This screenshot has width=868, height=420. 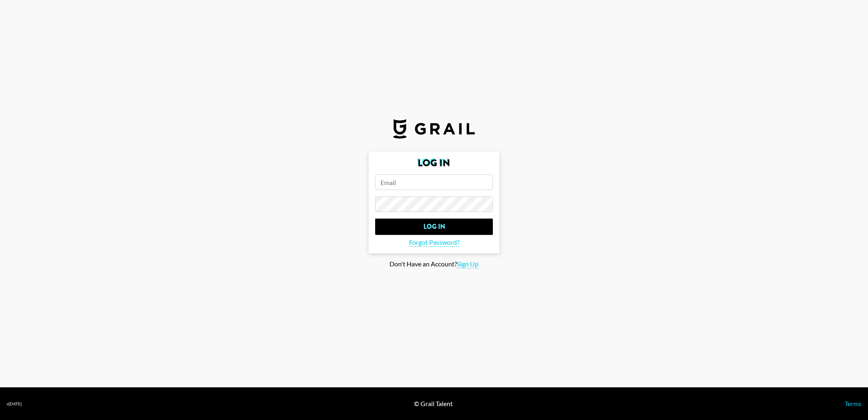 What do you see at coordinates (434, 227) in the screenshot?
I see `input: Log In` at bounding box center [434, 227].